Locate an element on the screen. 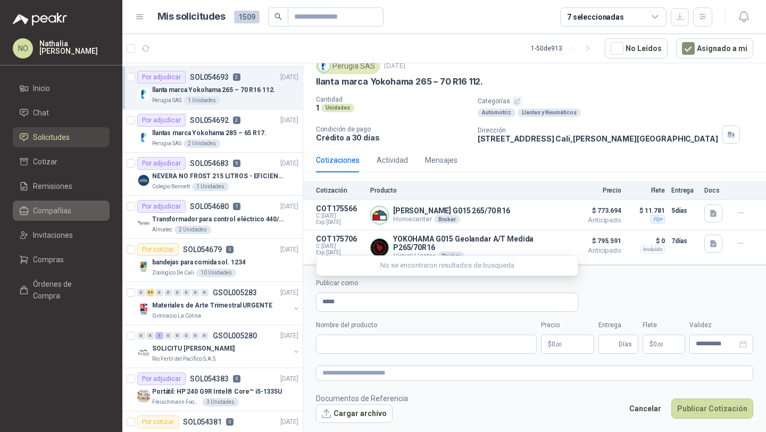  p: 0 is located at coordinates (230, 422).